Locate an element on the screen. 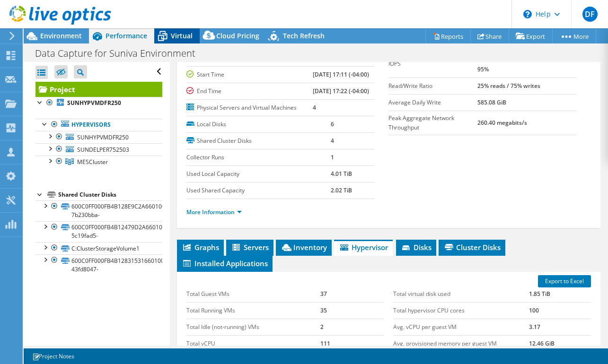 The height and width of the screenshot is (364, 608). a: SUNDELPER752503 is located at coordinates (99, 149).